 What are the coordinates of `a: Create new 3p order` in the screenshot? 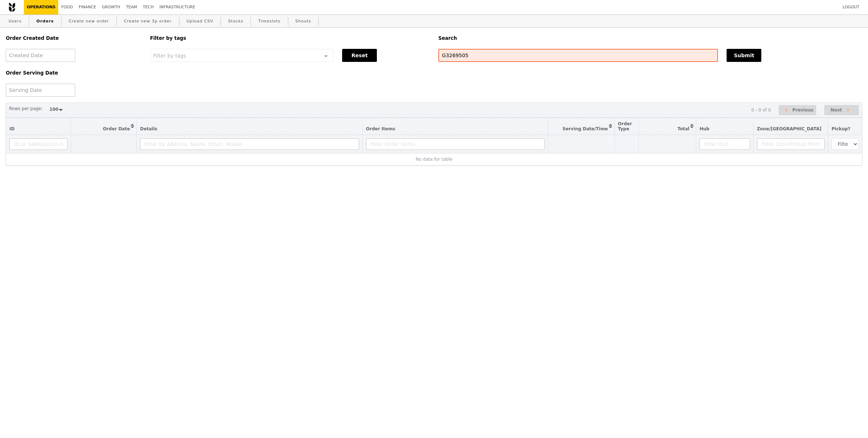 It's located at (148, 21).